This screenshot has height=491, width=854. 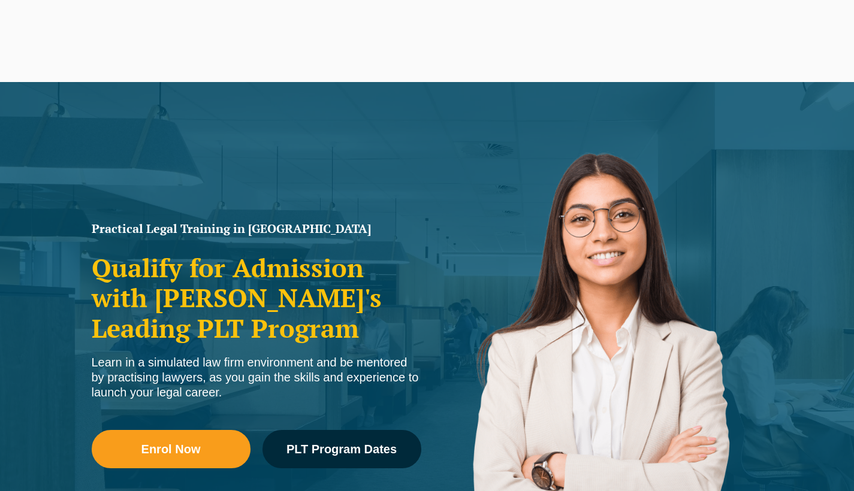 I want to click on span: PLT Program Dates, so click(x=341, y=449).